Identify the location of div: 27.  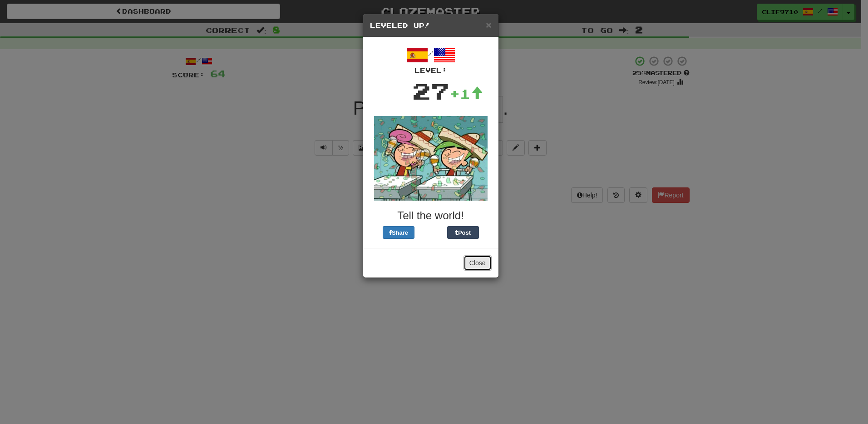
(431, 91).